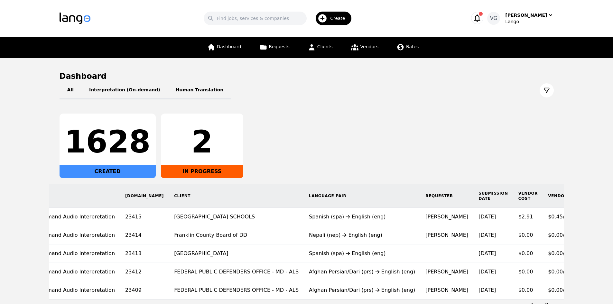 The height and width of the screenshot is (304, 613). I want to click on a: Rates, so click(407, 47).